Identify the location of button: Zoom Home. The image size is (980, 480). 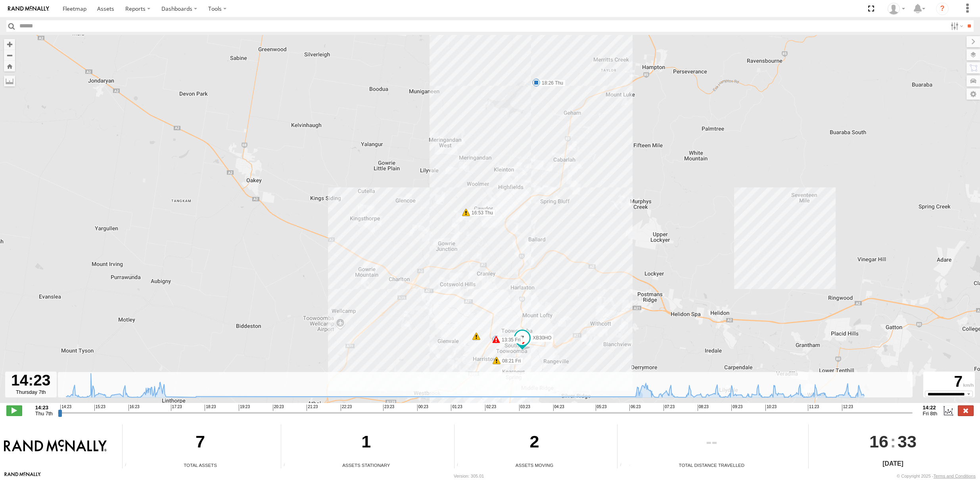
(10, 66).